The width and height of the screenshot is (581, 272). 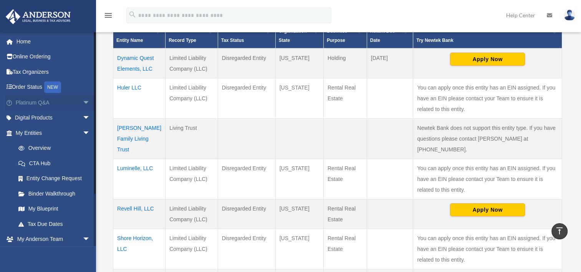 I want to click on span: Federal Return Due Date, so click(x=382, y=31).